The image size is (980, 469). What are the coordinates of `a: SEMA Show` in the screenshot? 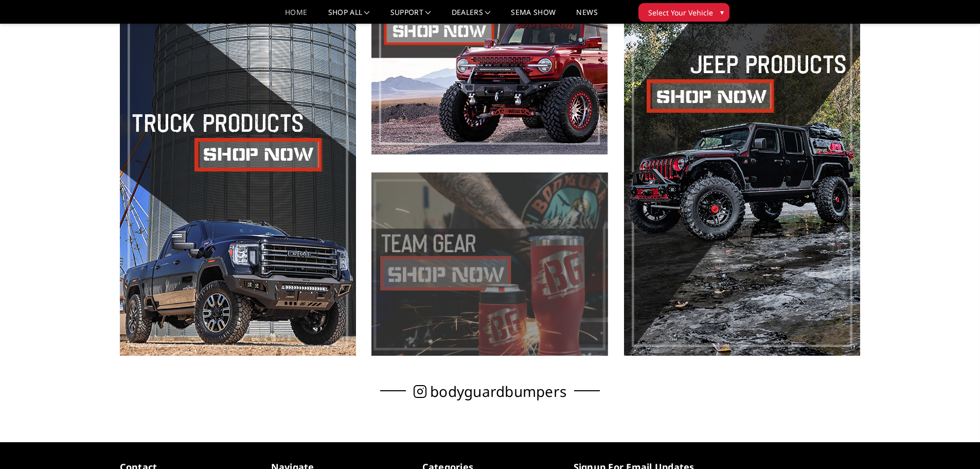 It's located at (533, 16).